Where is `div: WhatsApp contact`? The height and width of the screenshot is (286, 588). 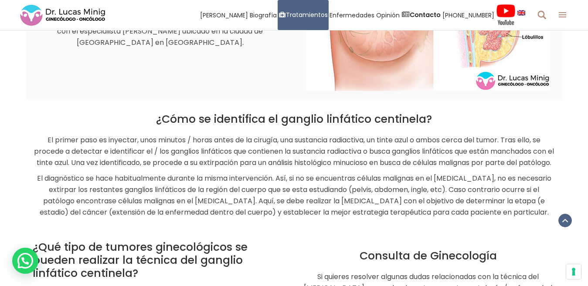 div: WhatsApp contact is located at coordinates (25, 261).